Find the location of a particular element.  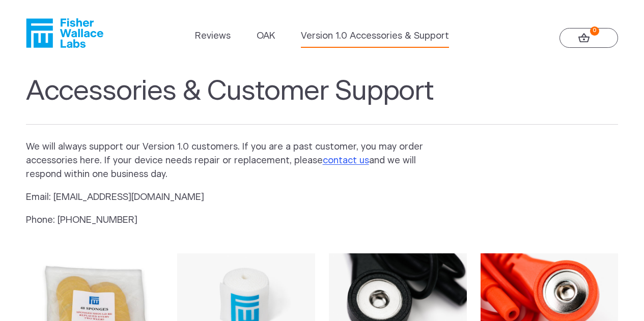

a: Fisher Wallace is located at coordinates (65, 33).